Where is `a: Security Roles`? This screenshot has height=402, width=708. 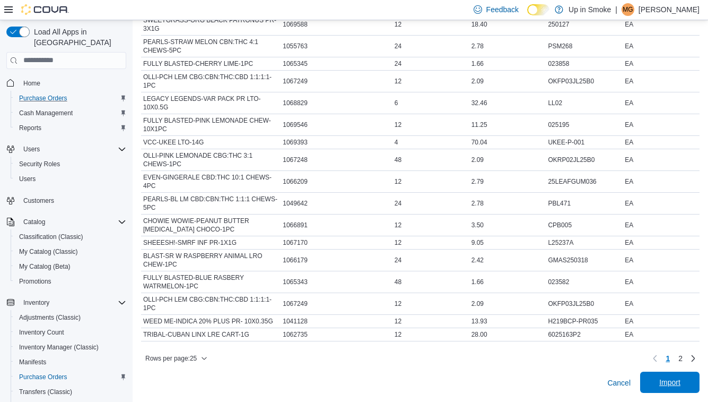
a: Security Roles is located at coordinates (39, 164).